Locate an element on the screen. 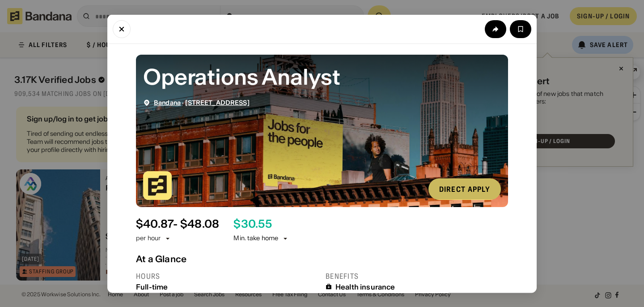  div: $ 30.55 is located at coordinates (252, 224).